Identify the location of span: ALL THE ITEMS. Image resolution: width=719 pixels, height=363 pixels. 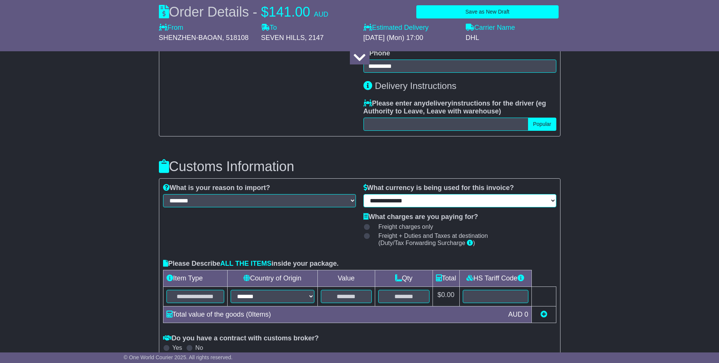
(246, 264).